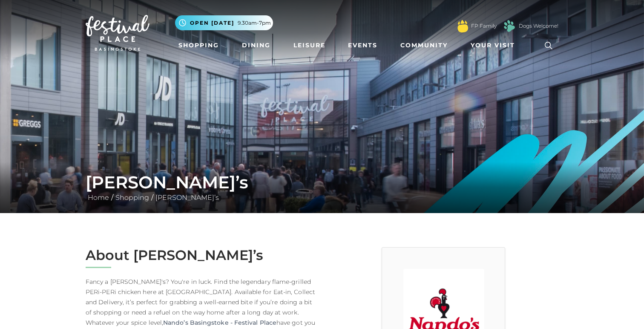  I want to click on a: Home, so click(98, 198).